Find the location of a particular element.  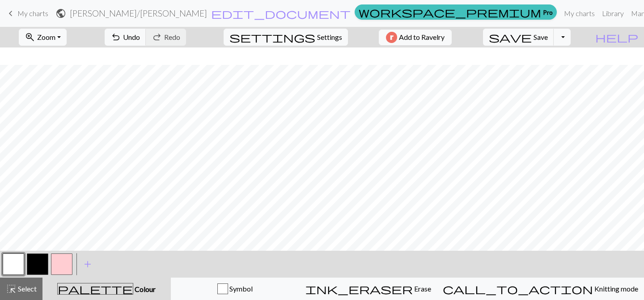

span: undo is located at coordinates (116, 37).